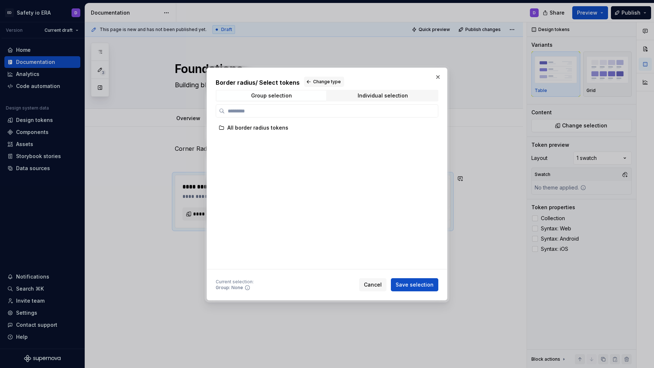 The height and width of the screenshot is (368, 654). Describe the element at coordinates (229, 288) in the screenshot. I see `div: Group: None` at that location.